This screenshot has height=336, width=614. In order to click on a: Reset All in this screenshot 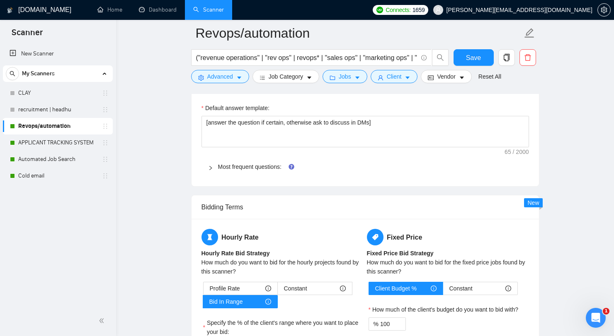, I will do `click(489, 77)`.